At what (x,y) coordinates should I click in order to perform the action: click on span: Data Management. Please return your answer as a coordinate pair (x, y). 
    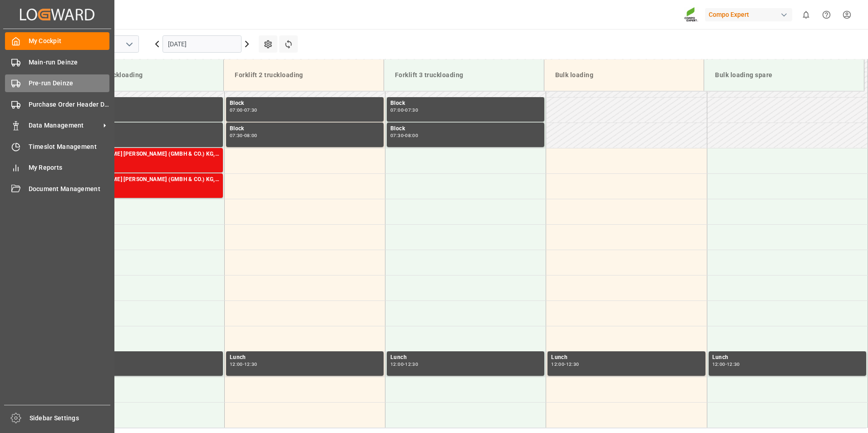
    Looking at the image, I should click on (64, 125).